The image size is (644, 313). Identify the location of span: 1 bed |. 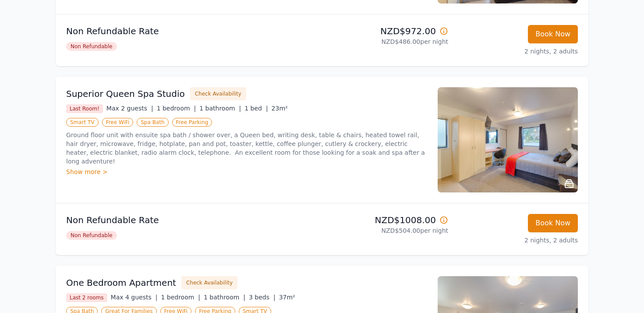
(256, 108).